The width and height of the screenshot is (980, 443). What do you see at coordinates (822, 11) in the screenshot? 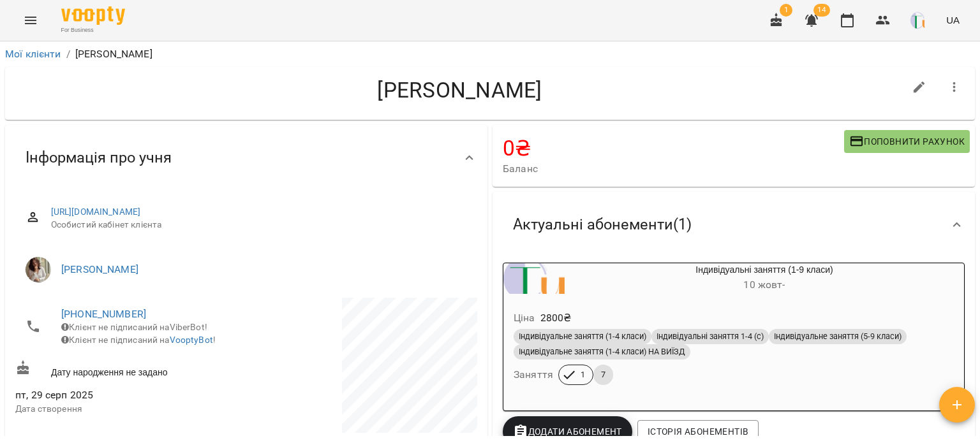
I see `span: 14` at bounding box center [822, 11].